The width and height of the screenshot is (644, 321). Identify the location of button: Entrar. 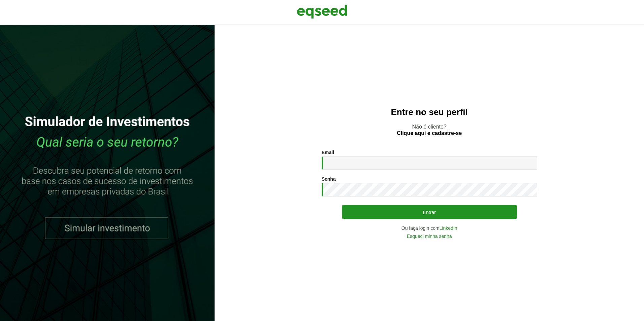
(429, 212).